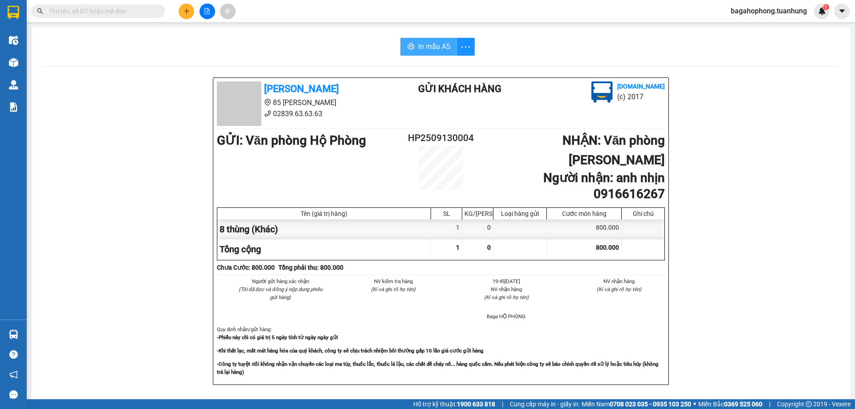 This screenshot has width=855, height=409. What do you see at coordinates (604, 186) in the screenshot?
I see `b: Người nhận : anh nhịn 0916616267` at bounding box center [604, 186].